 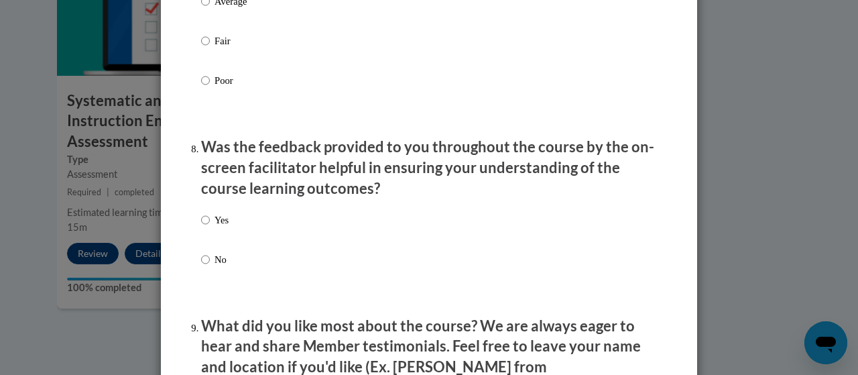 I want to click on input: Fair, so click(x=205, y=41).